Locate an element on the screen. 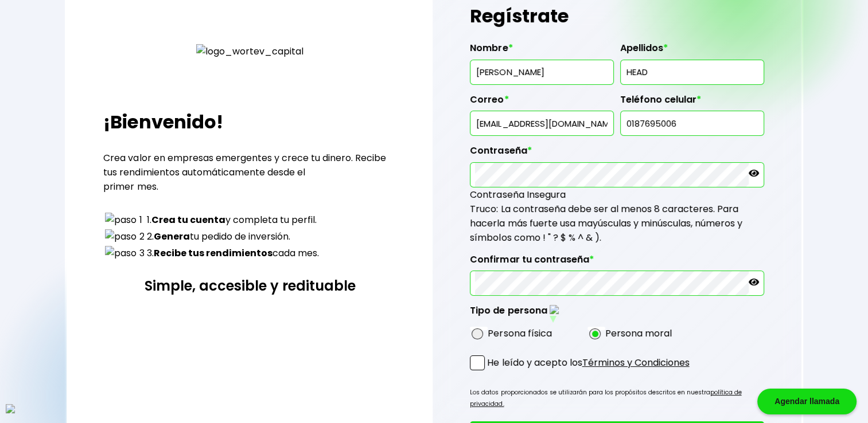  label: Persona moral is located at coordinates (639, 333).